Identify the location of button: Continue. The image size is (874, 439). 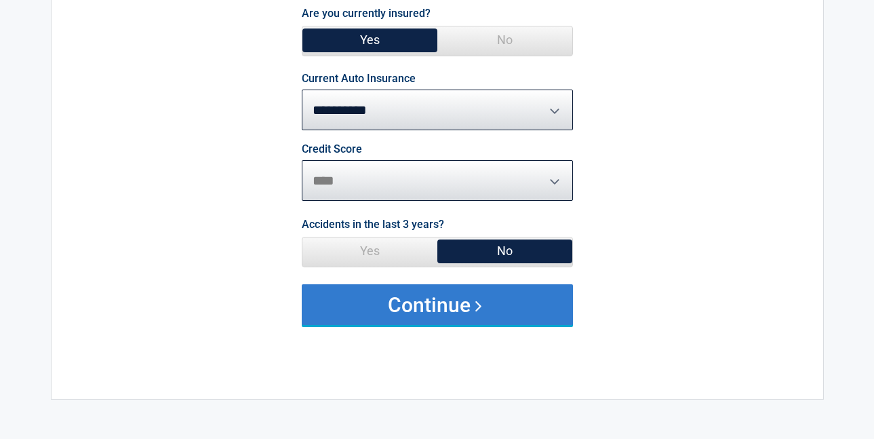
(437, 305).